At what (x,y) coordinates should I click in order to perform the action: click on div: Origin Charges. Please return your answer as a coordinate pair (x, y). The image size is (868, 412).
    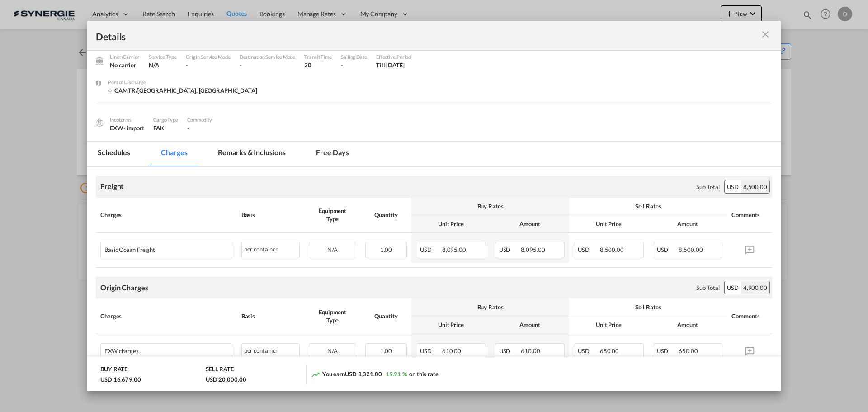
    Looking at the image, I should click on (124, 288).